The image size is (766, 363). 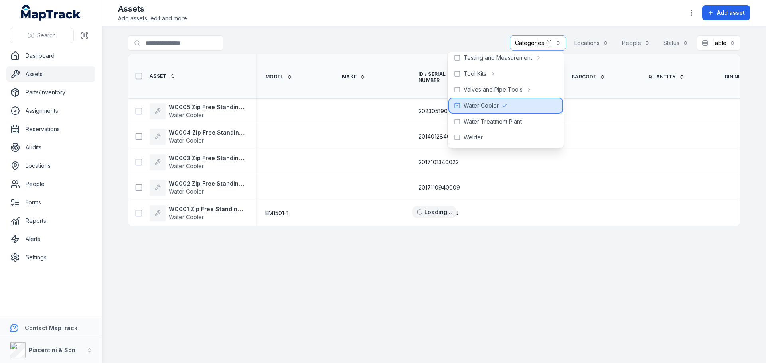 What do you see at coordinates (591, 43) in the screenshot?
I see `button: Locations` at bounding box center [591, 43].